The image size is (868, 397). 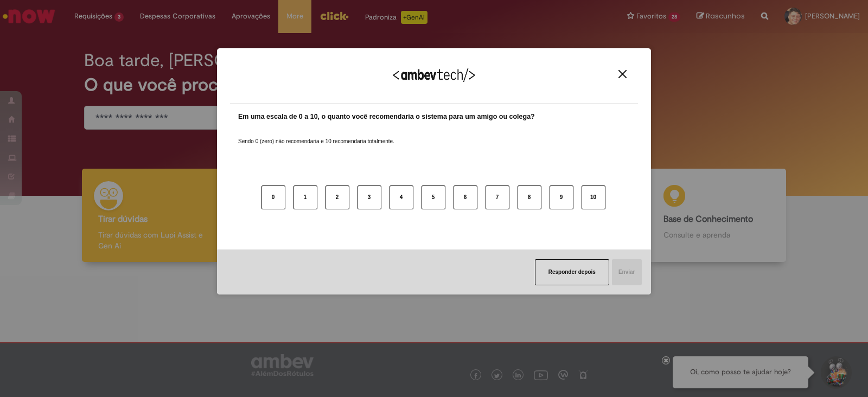 What do you see at coordinates (316, 135) in the screenshot?
I see `label: Sendo 0 (zero) não recomendaria e 10 recomendaria totalmente.` at bounding box center [316, 135].